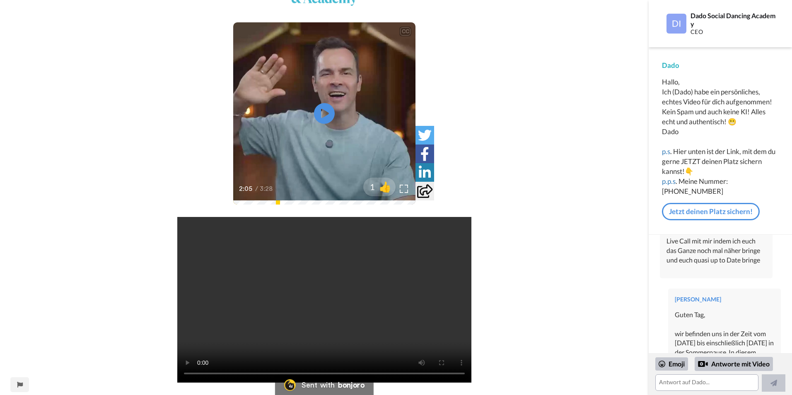  What do you see at coordinates (668, 181) in the screenshot?
I see `a: p.p.s` at bounding box center [668, 181].